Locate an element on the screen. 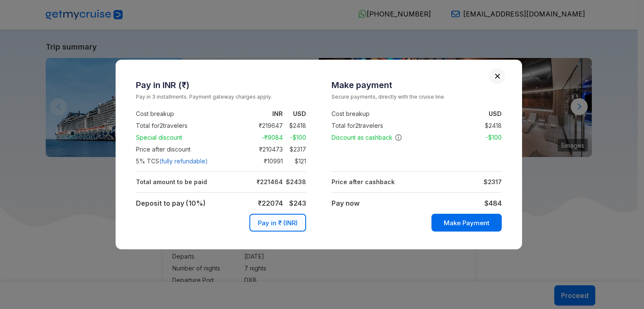 The image size is (644, 309). strong: INR is located at coordinates (277, 113).